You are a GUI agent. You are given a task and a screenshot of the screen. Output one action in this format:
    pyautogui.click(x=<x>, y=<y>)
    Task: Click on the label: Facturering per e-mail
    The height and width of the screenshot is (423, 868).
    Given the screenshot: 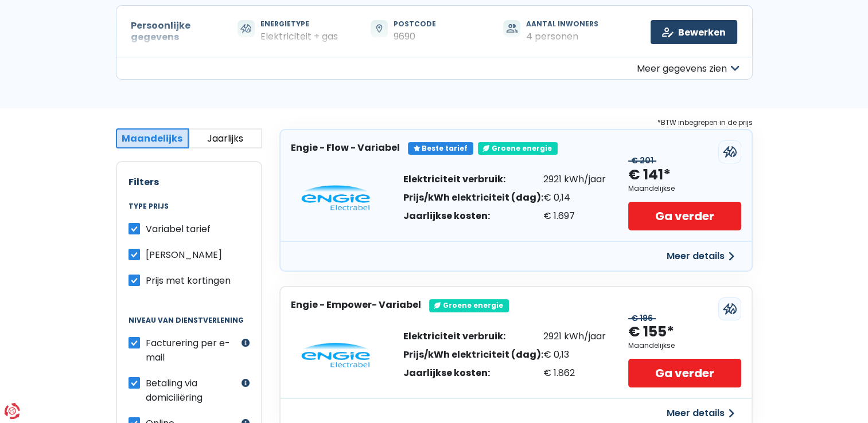 What is the action you would take?
    pyautogui.click(x=192, y=350)
    